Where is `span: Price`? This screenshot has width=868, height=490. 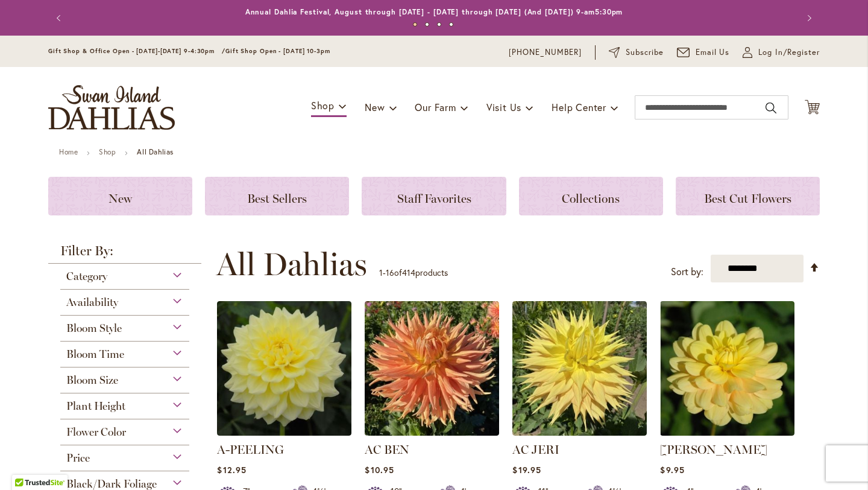 span: Price is located at coordinates (78, 458).